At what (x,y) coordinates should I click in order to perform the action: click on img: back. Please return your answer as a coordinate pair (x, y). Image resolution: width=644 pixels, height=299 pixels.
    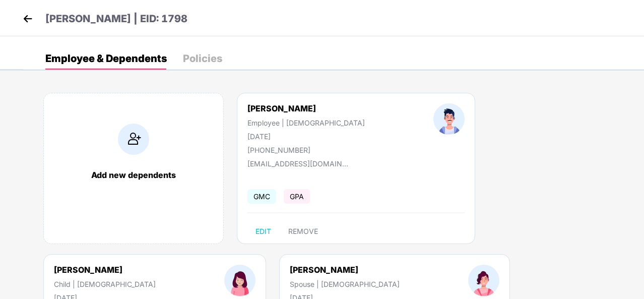
    Looking at the image, I should click on (28, 19).